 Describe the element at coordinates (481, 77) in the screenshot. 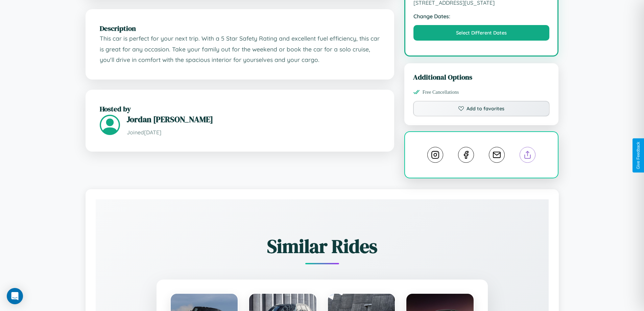

I see `h3: Additional Options` at that location.